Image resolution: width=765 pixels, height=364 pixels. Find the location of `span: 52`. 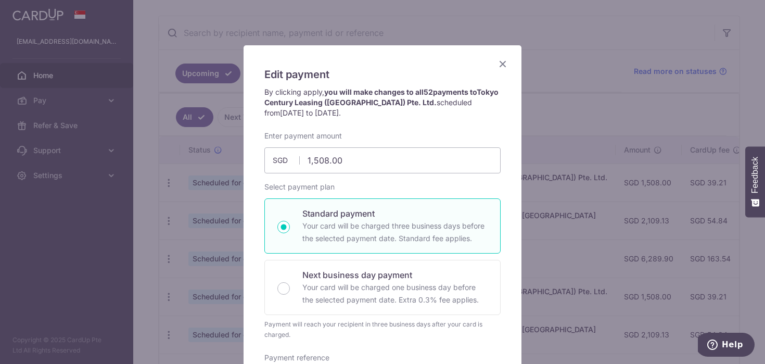

span: 52 is located at coordinates (429, 92).